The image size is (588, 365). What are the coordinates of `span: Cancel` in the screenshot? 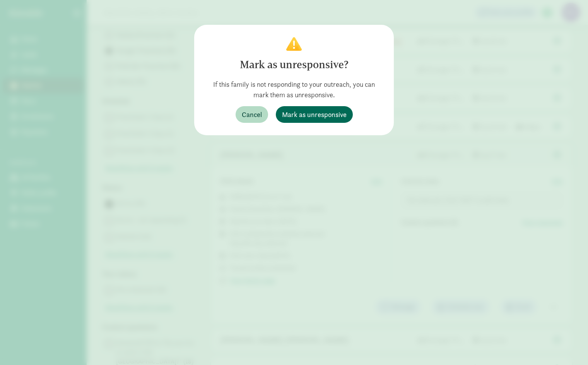 It's located at (252, 114).